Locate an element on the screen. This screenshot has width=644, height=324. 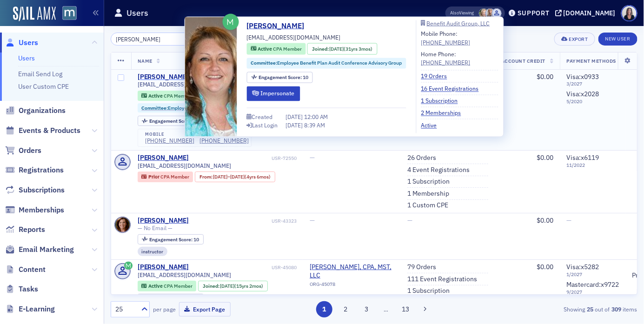
span: From : is located at coordinates (207, 177).